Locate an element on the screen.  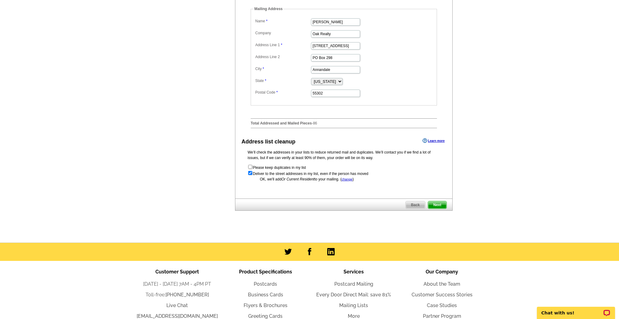
li: Toll-free: is located at coordinates (177, 295).